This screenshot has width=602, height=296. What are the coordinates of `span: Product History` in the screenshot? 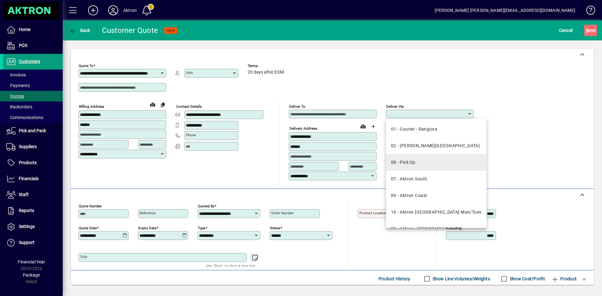 It's located at (395, 279).